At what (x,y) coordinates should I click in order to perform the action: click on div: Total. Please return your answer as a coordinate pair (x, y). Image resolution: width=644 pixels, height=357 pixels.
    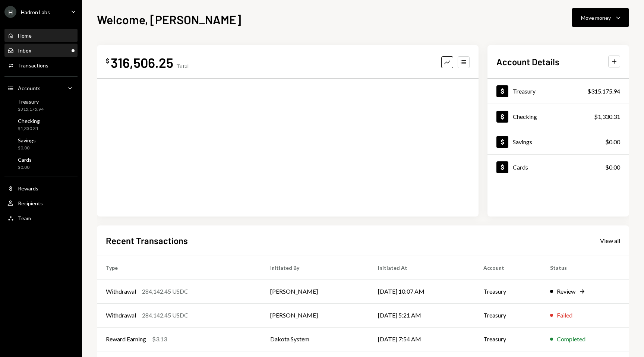
    Looking at the image, I should click on (182, 66).